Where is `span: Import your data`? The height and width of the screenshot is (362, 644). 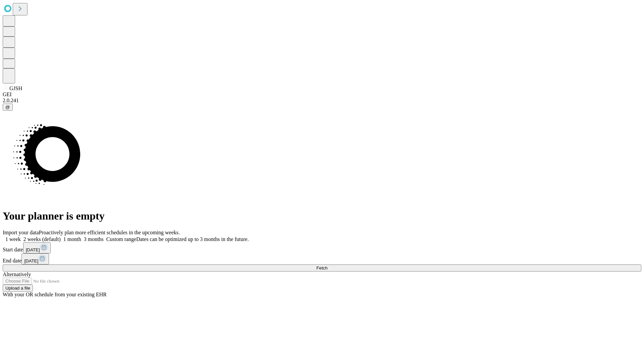 span: Import your data is located at coordinates (21, 232).